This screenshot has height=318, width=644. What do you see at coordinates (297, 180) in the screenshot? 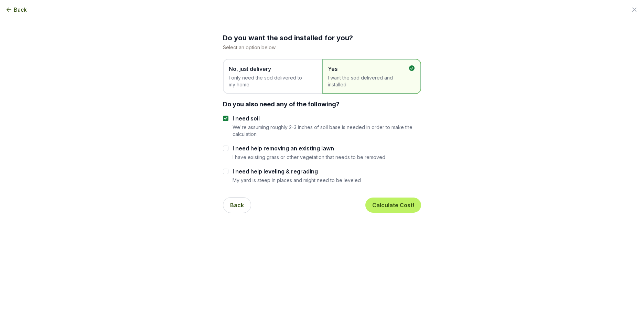
I see `p: My yard is steep in places and might need to be leveled` at bounding box center [297, 180].